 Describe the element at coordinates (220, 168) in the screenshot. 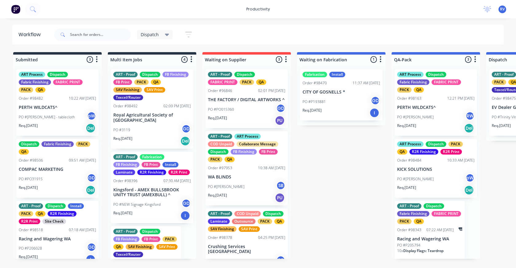

I see `div: Order #97953` at that location.